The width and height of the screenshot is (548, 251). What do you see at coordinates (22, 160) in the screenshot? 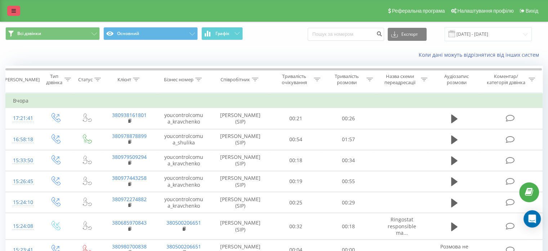
I see `div: 15:33:50` at bounding box center [22, 160].